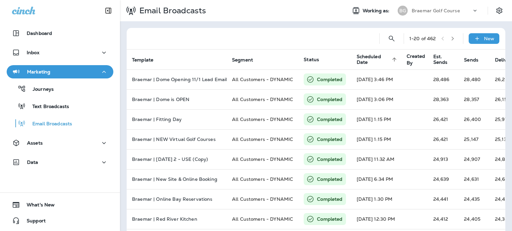 The image size is (512, 231). Describe the element at coordinates (474, 179) in the screenshot. I see `td: 24,631` at that location.